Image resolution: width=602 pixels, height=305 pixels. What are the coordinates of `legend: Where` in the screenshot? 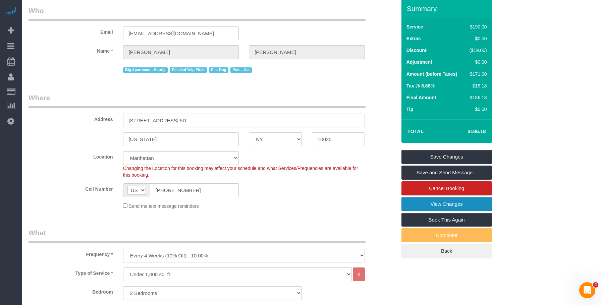 It's located at (197, 100).